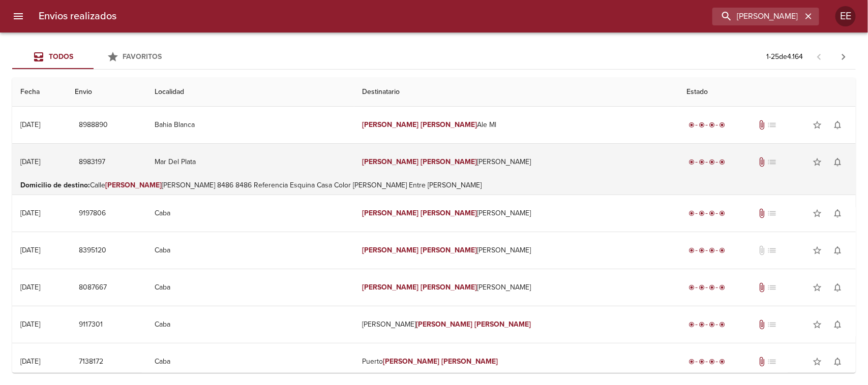  What do you see at coordinates (92, 287) in the screenshot?
I see `span: 8087667` at bounding box center [92, 287].